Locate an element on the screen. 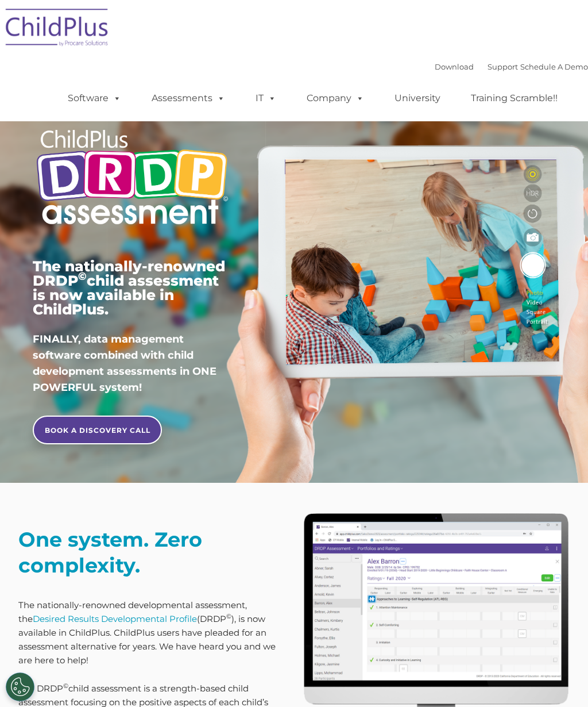  a: Company is located at coordinates (335, 99).